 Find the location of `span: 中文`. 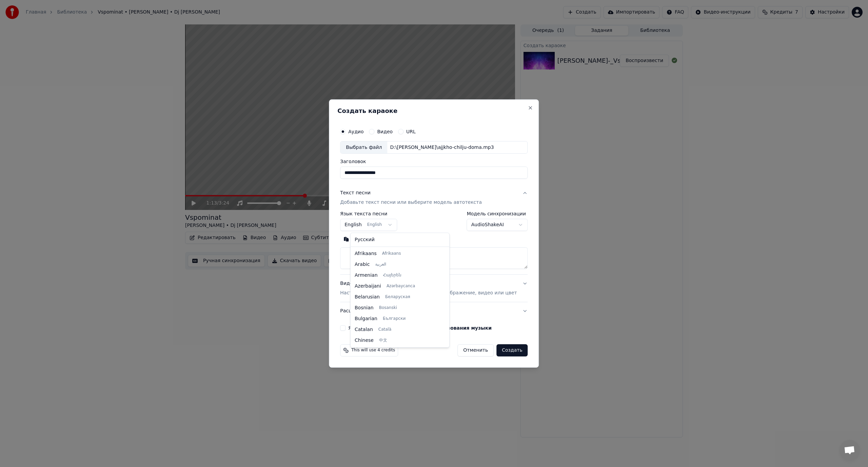

span: 中文 is located at coordinates (384, 341).